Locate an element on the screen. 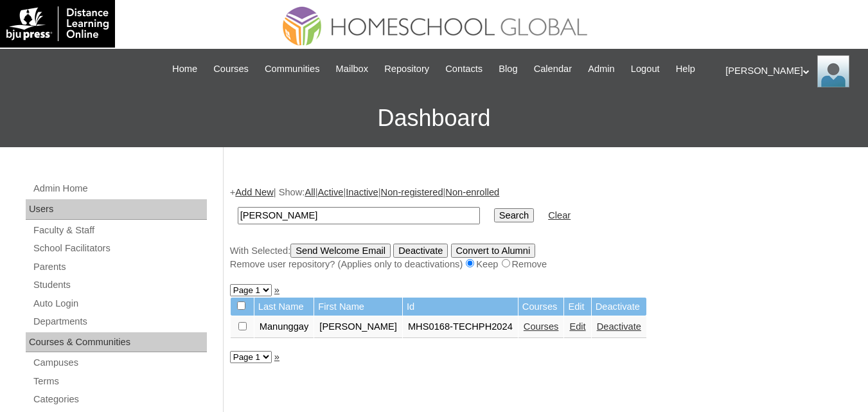 This screenshot has width=868, height=412. input: Send Welcome Email is located at coordinates (340, 251).